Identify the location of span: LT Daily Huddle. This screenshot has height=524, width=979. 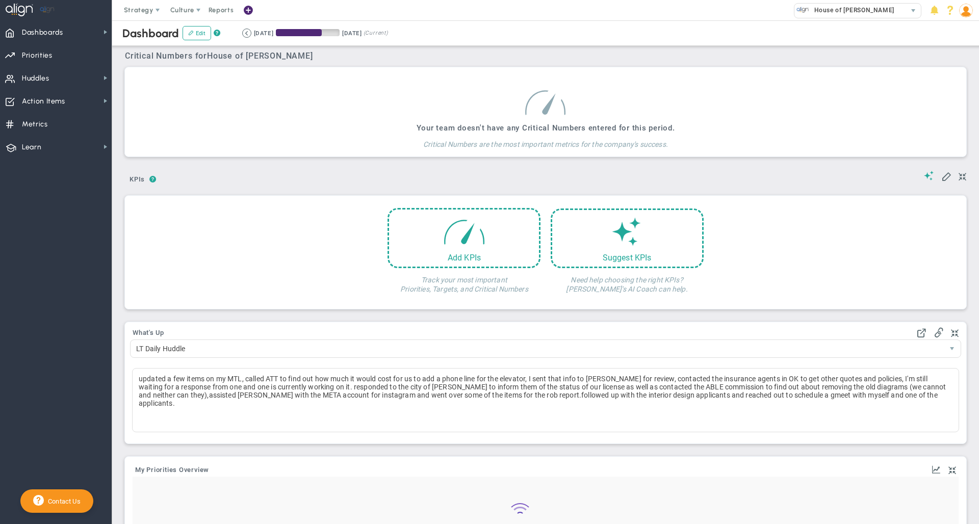
(537, 349).